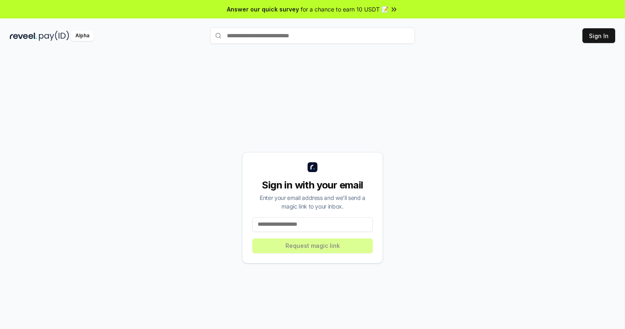 This screenshot has width=625, height=329. I want to click on img: reveel_dark, so click(23, 36).